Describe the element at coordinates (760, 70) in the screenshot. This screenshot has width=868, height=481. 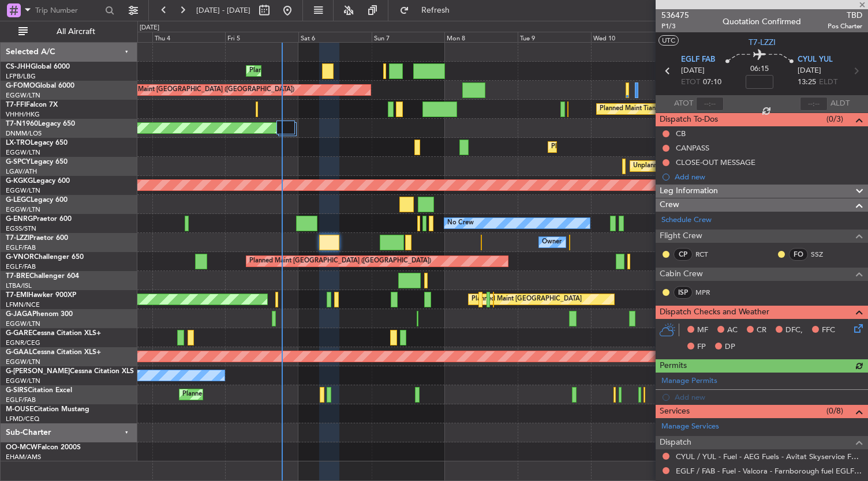
I see `span: 06:15` at that location.